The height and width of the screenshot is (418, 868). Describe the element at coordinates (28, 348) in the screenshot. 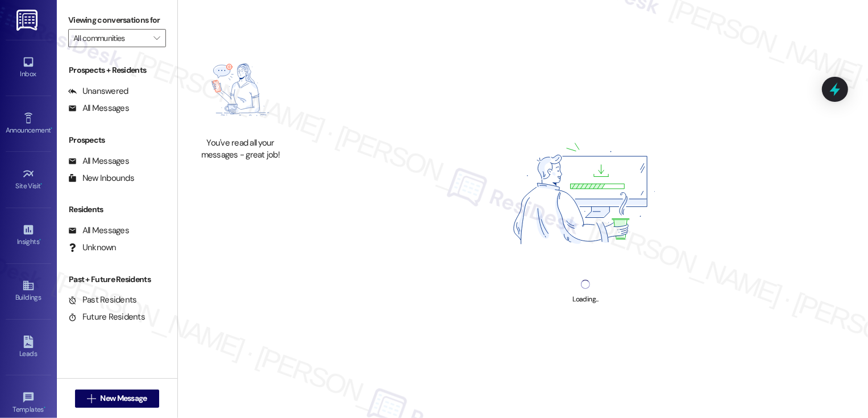

I see `a: Leads` at that location.